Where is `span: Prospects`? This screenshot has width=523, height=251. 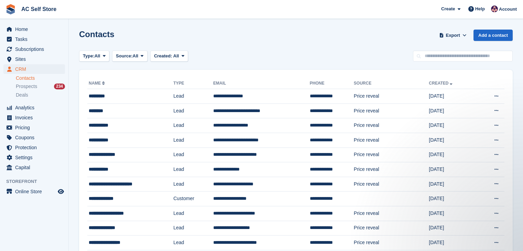 span: Prospects is located at coordinates (26, 86).